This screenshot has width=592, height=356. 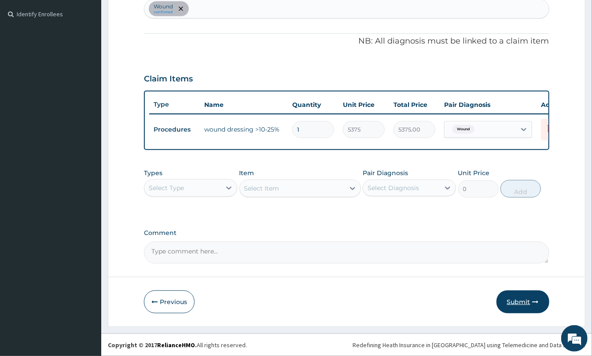 I want to click on p: Wound, so click(x=163, y=7).